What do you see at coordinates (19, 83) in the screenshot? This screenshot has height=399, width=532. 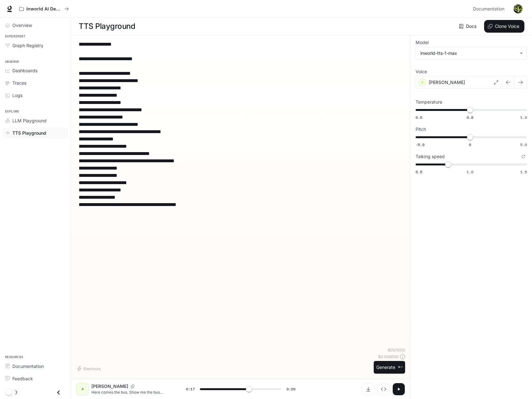 I see `span: Traces` at bounding box center [19, 83].